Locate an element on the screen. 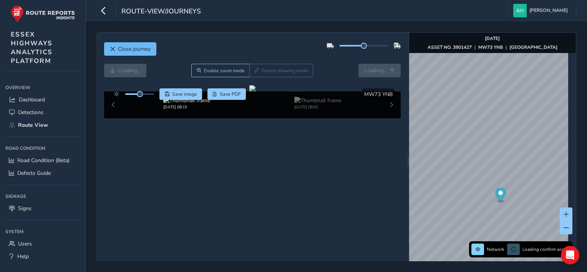 The image size is (587, 272). button: PDF is located at coordinates (227, 94).